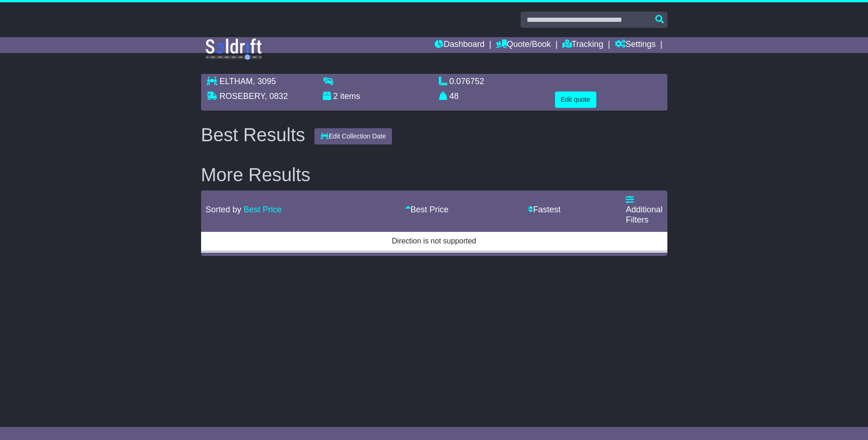  I want to click on a: Additional Filters, so click(644, 209).